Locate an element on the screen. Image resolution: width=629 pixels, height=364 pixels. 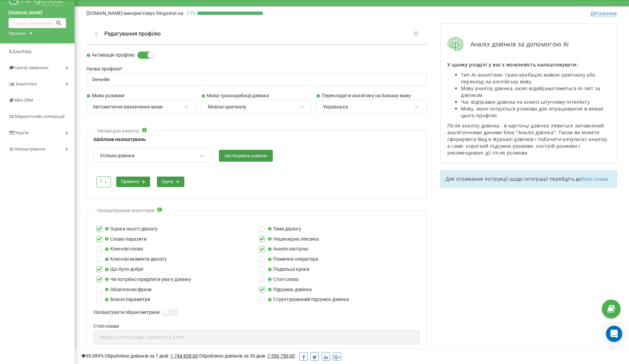
span: Mini CRM is located at coordinates (23, 100).